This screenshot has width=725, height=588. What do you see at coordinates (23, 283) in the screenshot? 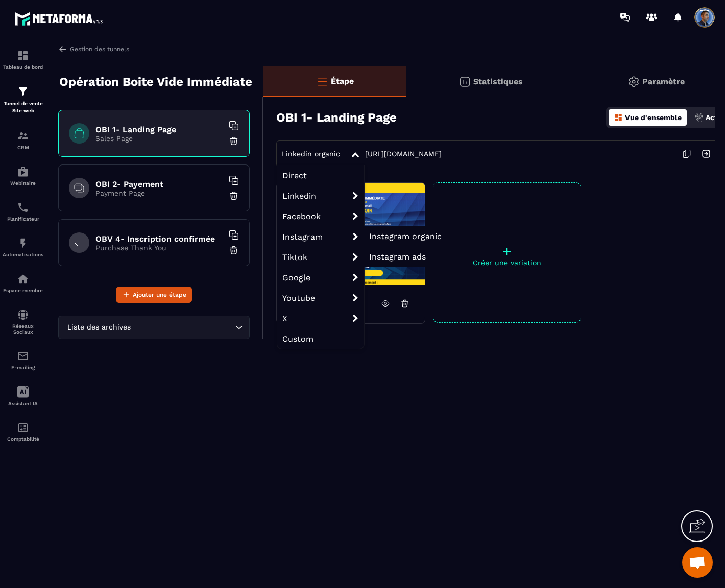
I see `a: automationsautomationsEspace membre` at bounding box center [23, 283].